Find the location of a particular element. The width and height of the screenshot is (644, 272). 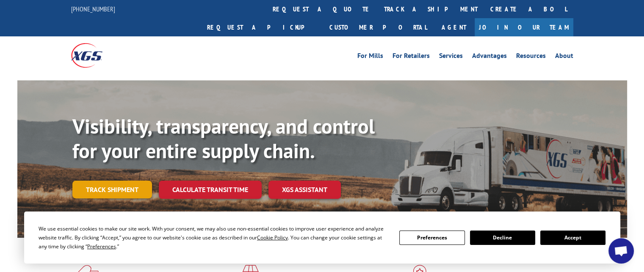

a: About is located at coordinates (564, 57).